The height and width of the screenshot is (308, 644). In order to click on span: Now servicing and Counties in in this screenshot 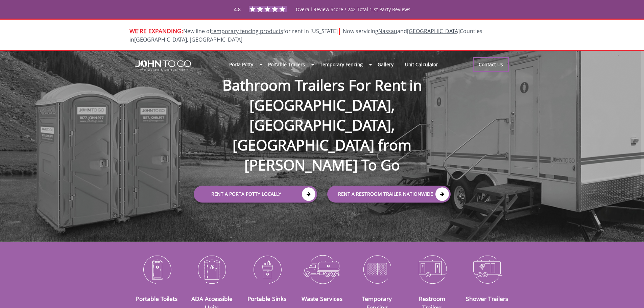, I will do `click(306, 35)`.